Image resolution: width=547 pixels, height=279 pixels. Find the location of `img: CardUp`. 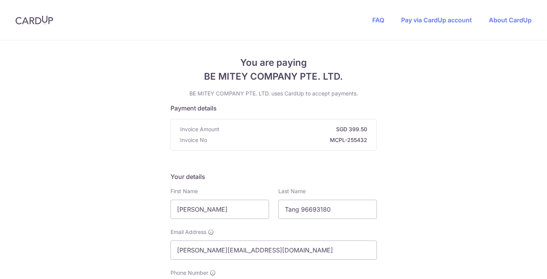

img: CardUp is located at coordinates (34, 20).